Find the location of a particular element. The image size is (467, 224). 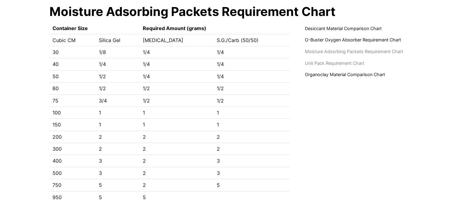

td: 60 is located at coordinates (73, 89).